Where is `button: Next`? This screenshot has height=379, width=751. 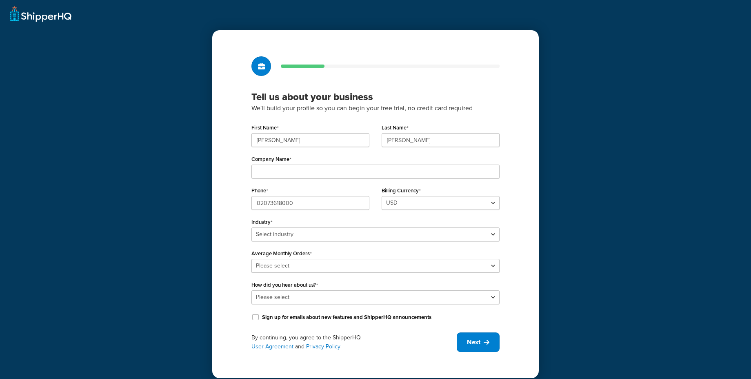 button: Next is located at coordinates (478, 342).